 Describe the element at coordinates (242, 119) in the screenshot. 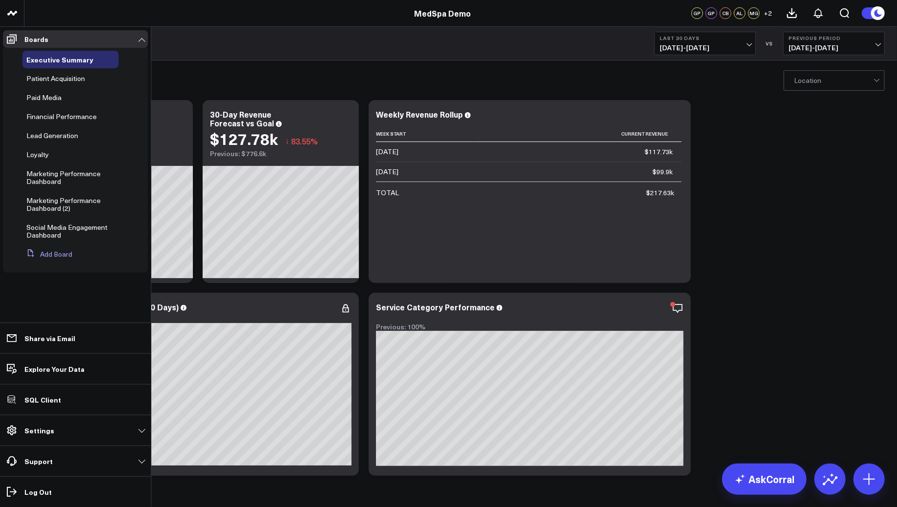

I see `div: 30-Day Revenue Forecast vs Goal` at that location.